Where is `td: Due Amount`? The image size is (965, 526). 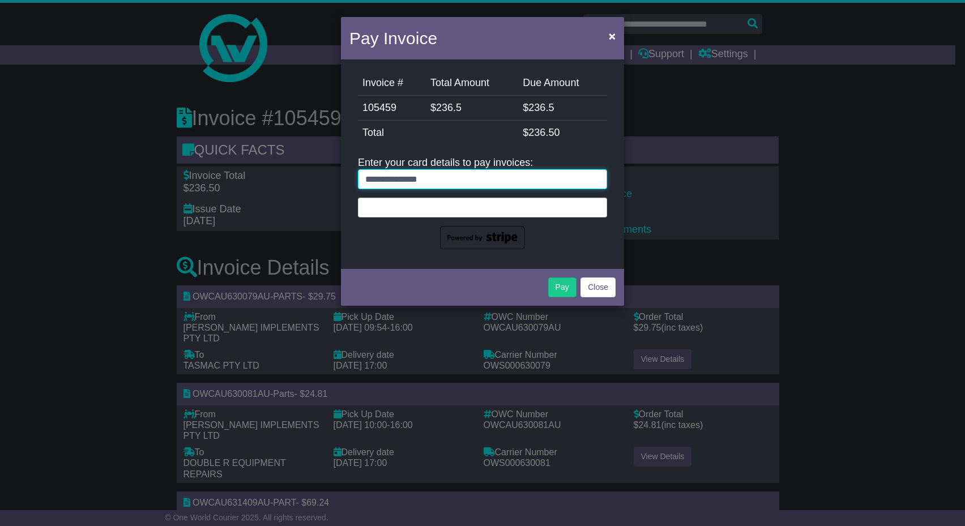
td: Due Amount is located at coordinates (563, 83).